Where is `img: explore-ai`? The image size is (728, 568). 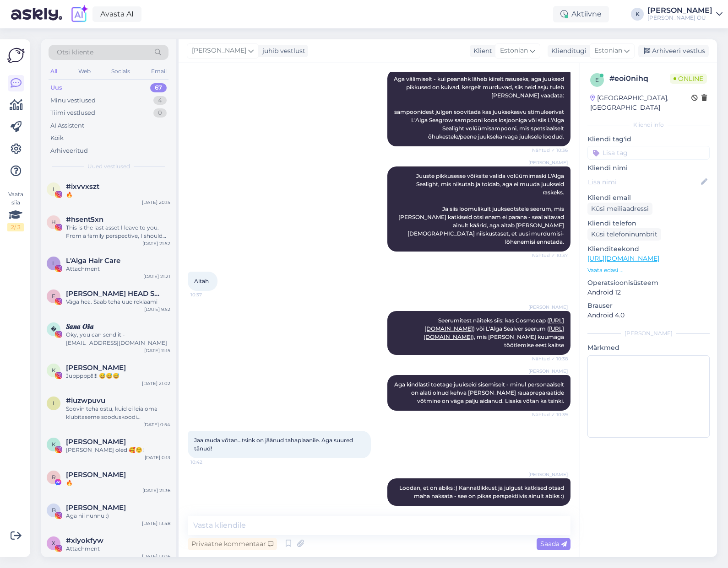 img: explore-ai is located at coordinates (79, 14).